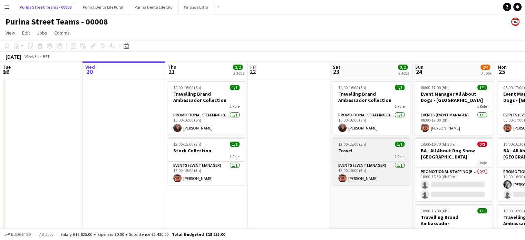 The image size is (525, 240). Describe the element at coordinates (439, 144) in the screenshot. I see `span: 10:00-16:30 (6h30m)` at that location.